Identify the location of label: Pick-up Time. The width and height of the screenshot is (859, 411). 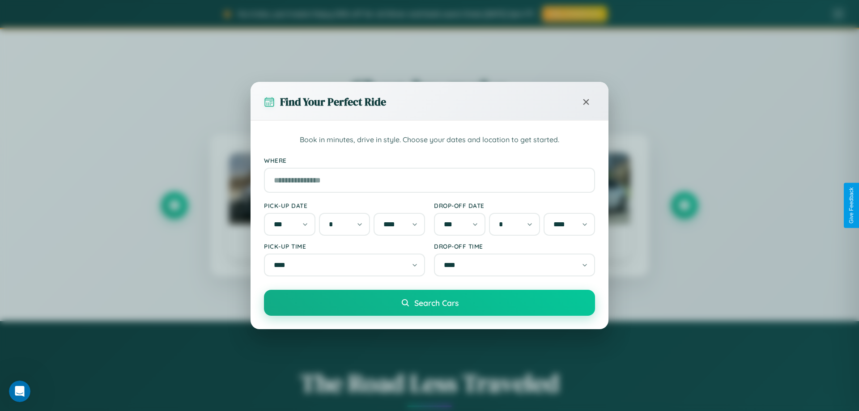
(344, 246).